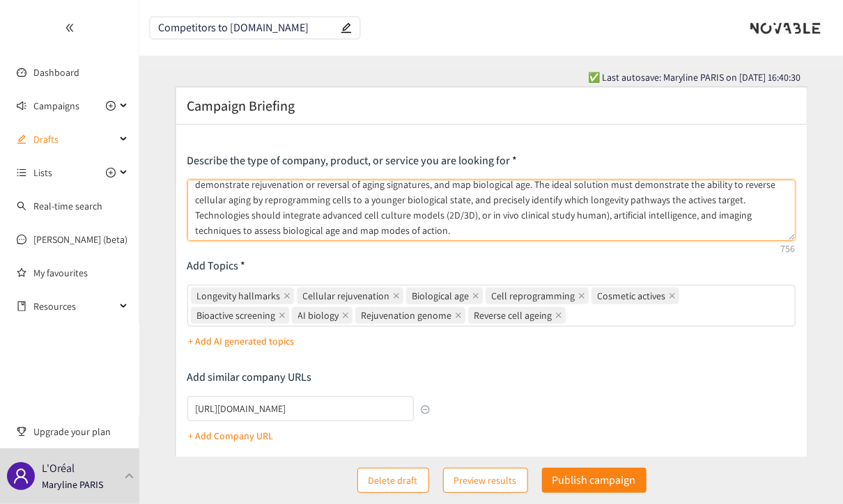  What do you see at coordinates (570, 315) in the screenshot?
I see `input: Longevity hallmarksCellular rejuvenationBiological ageCell reprogrammingCosmetic activesBioactive...` at bounding box center [570, 315].